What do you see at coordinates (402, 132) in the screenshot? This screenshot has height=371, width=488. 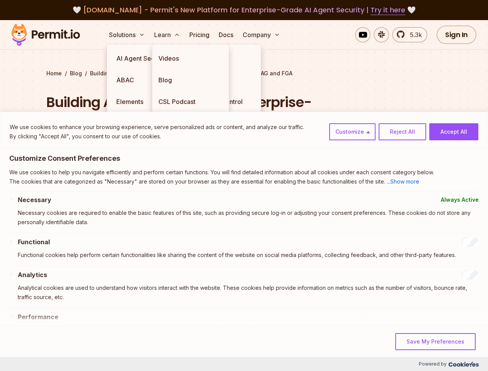 I see `button: Reject All` at bounding box center [402, 132].